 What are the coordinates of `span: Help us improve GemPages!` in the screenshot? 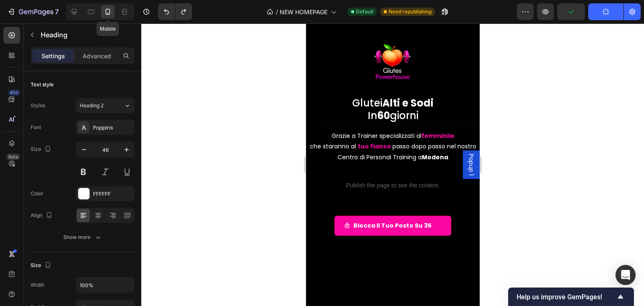 It's located at (566, 297).